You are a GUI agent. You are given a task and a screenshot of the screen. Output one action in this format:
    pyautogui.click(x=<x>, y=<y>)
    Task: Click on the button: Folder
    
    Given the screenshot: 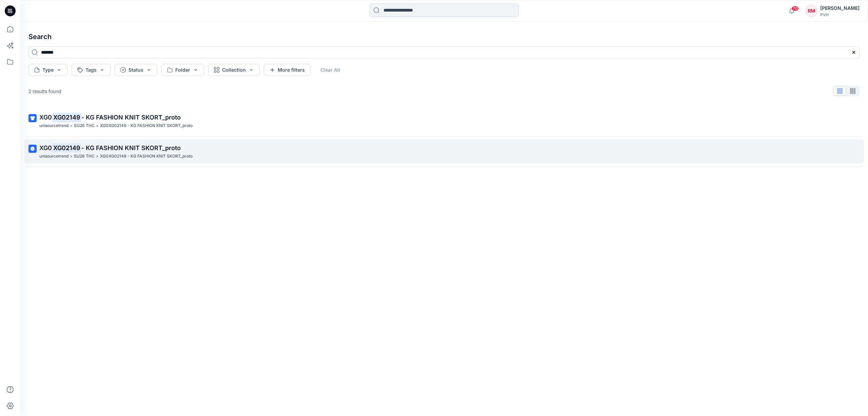 What is the action you would take?
    pyautogui.click(x=183, y=70)
    